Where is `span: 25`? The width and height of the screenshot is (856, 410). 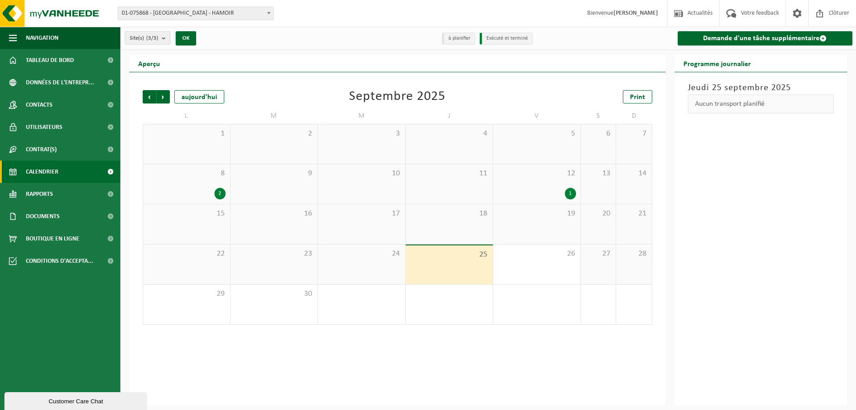 span: 25 is located at coordinates (449, 254).